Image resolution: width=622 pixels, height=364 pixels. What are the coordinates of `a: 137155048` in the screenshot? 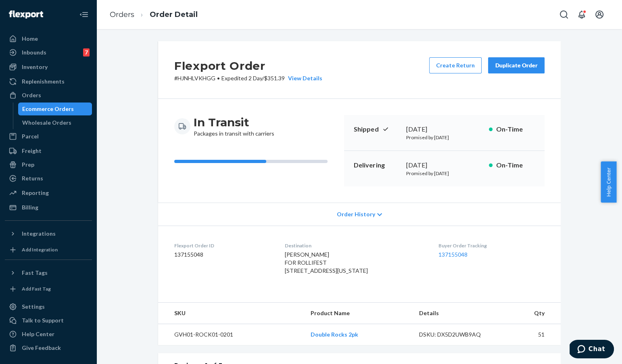 It's located at (453, 254).